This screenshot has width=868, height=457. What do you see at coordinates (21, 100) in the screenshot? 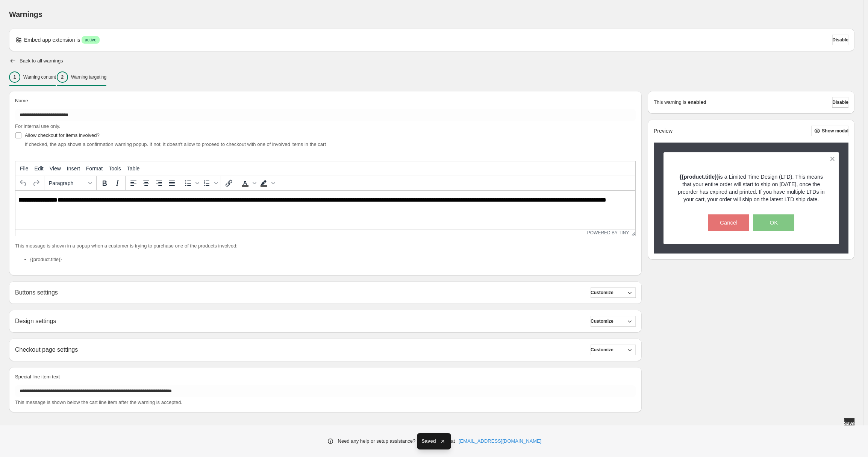
I see `span: Name` at bounding box center [21, 100].